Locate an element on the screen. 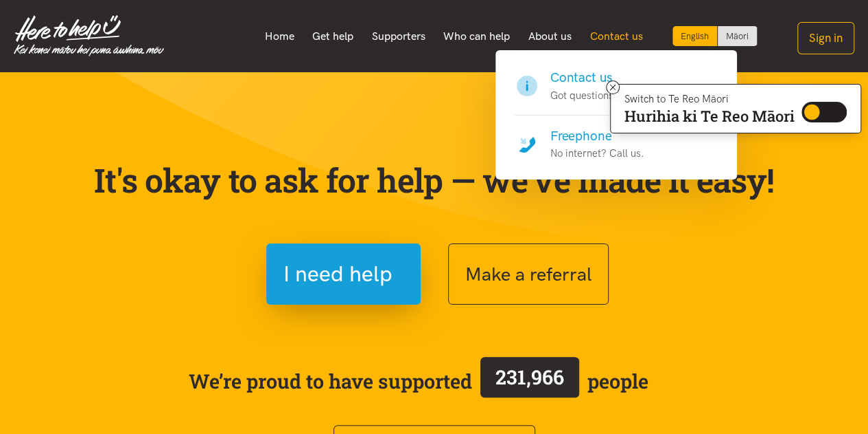 This screenshot has width=868, height=434. a: Home is located at coordinates (280, 36).